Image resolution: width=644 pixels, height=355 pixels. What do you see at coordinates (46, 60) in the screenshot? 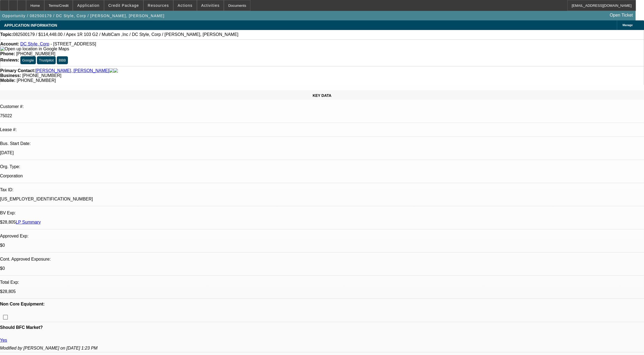
I see `button: Trustpilot` at bounding box center [46, 60].